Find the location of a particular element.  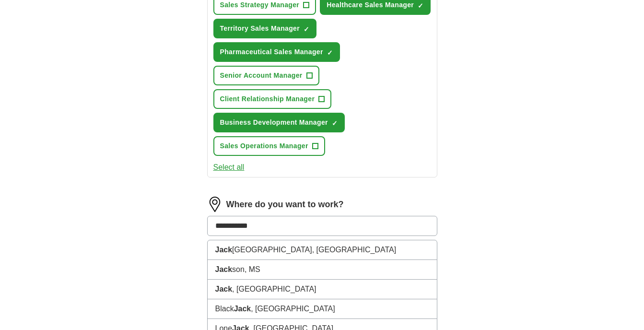

button: Select all is located at coordinates (229, 167).